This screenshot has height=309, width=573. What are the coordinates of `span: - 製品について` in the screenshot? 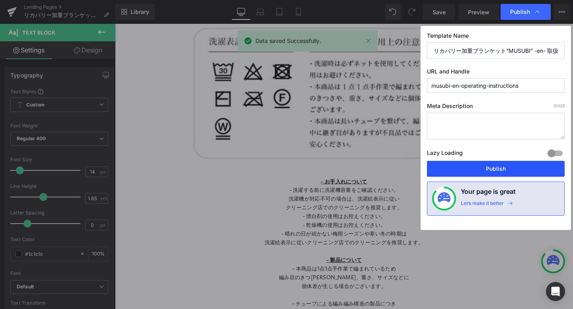 It's located at (241, 249).